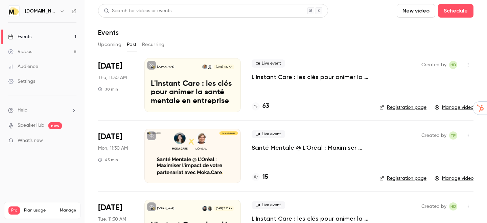  What do you see at coordinates (260, 106) in the screenshot?
I see `a: 63` at bounding box center [260, 106].